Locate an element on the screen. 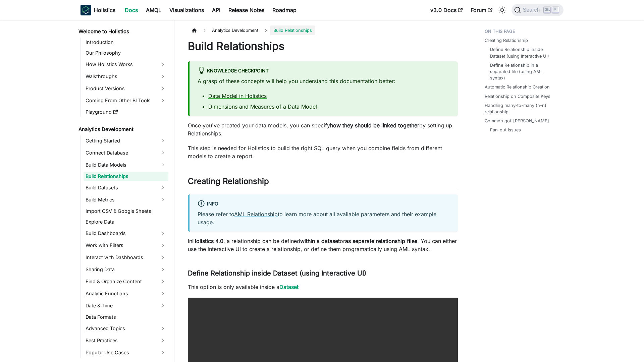  a: AML Relationship is located at coordinates (256, 214).